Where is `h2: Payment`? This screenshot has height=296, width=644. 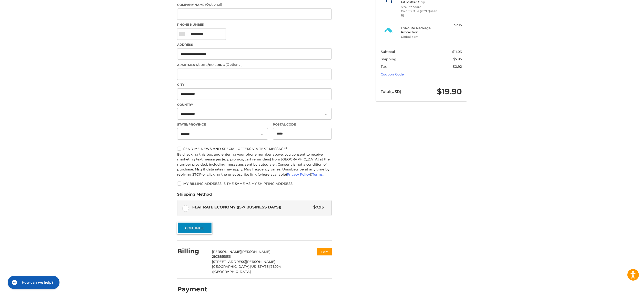
h2: Payment is located at coordinates (192, 289).